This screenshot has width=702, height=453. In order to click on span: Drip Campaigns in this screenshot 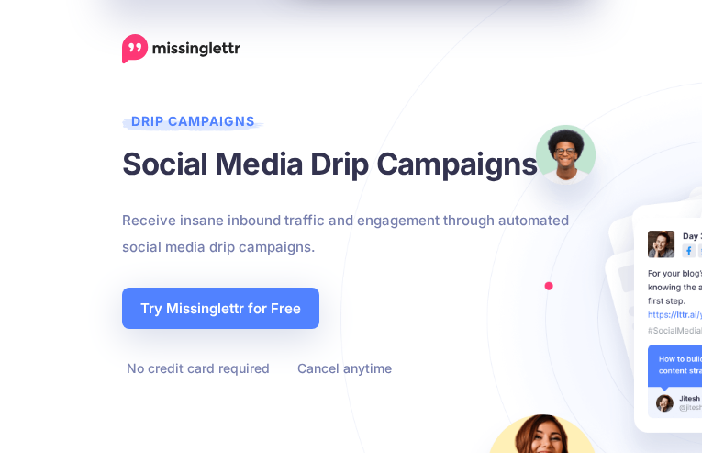, I will do `click(193, 125)`.